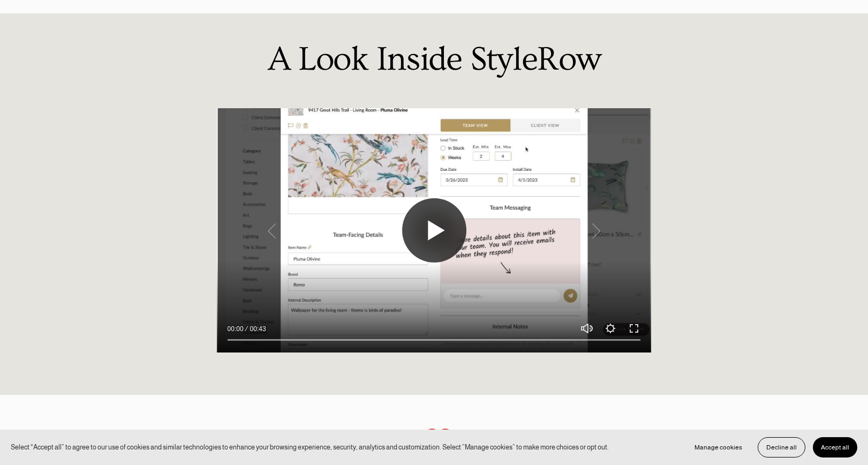  I want to click on span: Accept all, so click(835, 448).